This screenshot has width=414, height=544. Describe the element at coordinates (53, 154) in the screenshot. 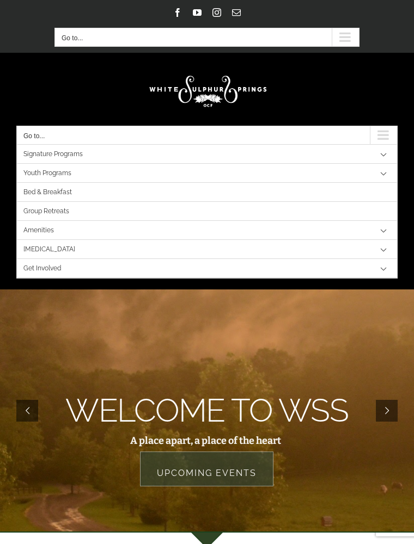

I see `span: Signature Programs` at that location.